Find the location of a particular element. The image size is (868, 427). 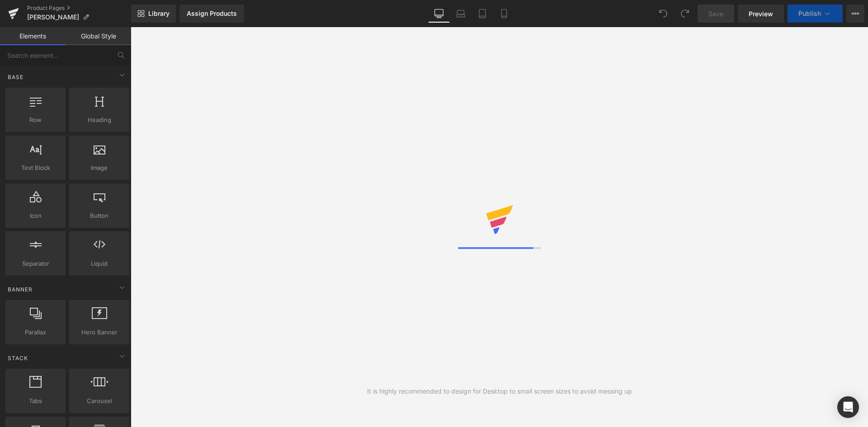

a: Laptop is located at coordinates (461, 14).